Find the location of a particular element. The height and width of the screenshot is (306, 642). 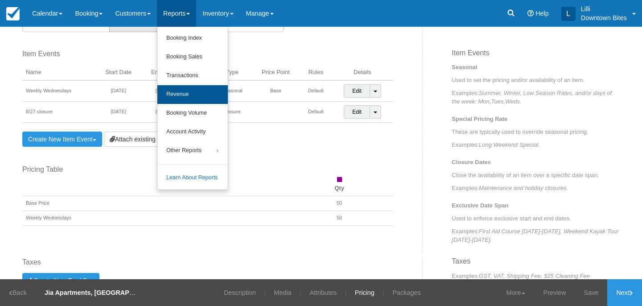

ul: Reports is located at coordinates (192, 108).